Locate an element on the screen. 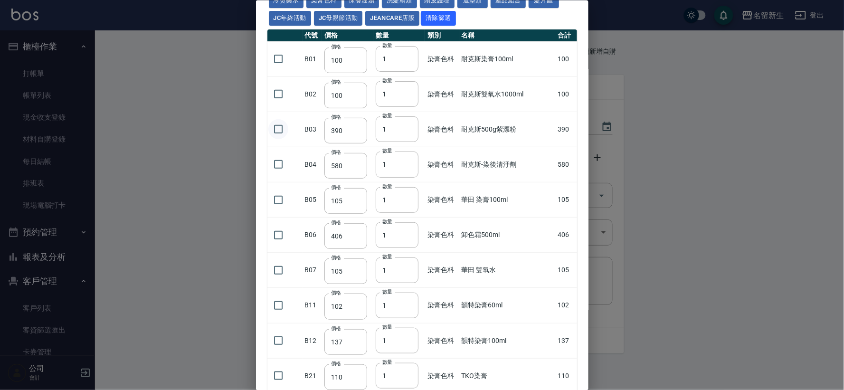 The image size is (844, 390). th: 價格 is located at coordinates (348, 35).